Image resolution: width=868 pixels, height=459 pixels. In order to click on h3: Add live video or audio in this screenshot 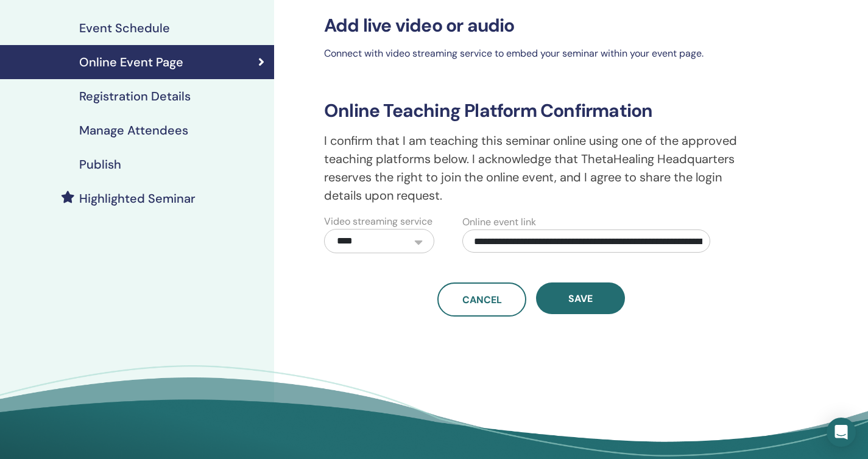, I will do `click(531, 26)`.